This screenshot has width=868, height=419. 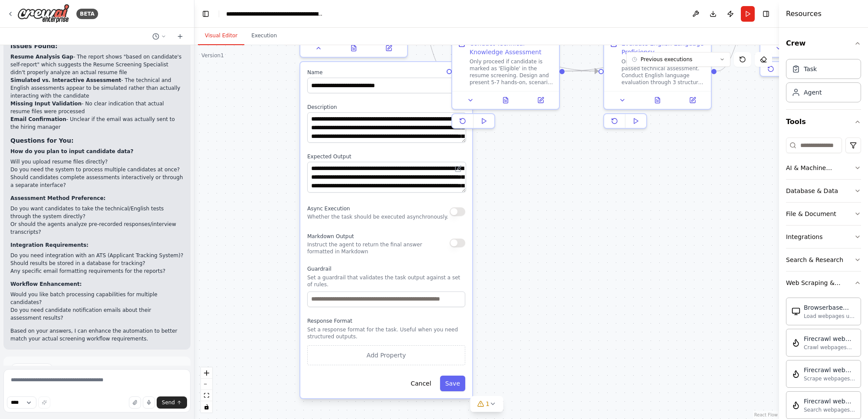 What do you see at coordinates (97, 336) in the screenshot?
I see `p: Based on your answers, I can enhance the automation to better match your actual screening workflo...` at bounding box center [97, 336].